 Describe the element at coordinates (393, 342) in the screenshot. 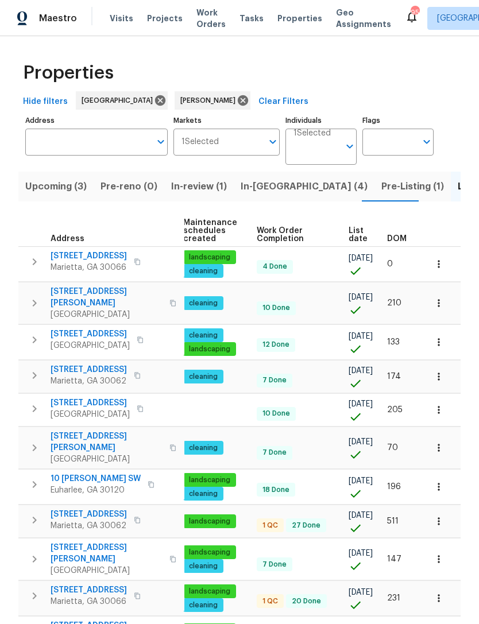

I see `span: 133` at that location.